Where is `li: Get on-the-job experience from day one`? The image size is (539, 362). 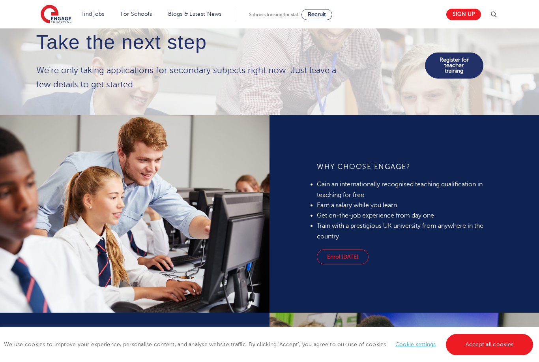 li: Get on-the-job experience from day one is located at coordinates (404, 216).